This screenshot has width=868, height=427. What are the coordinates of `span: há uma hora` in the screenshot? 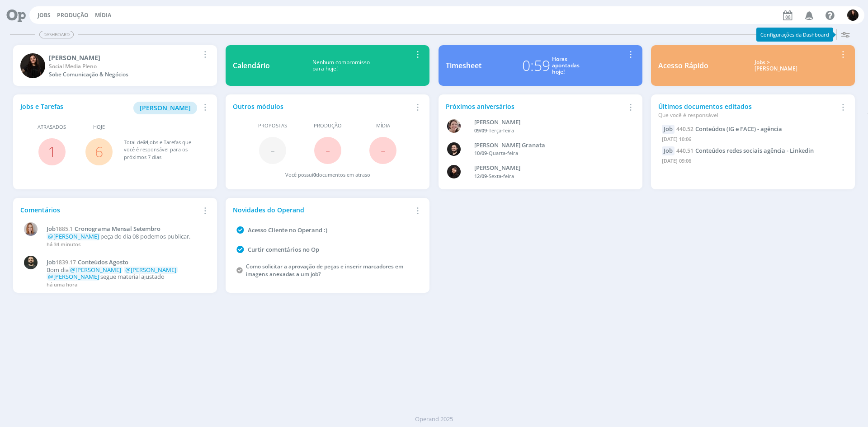 It's located at (62, 284).